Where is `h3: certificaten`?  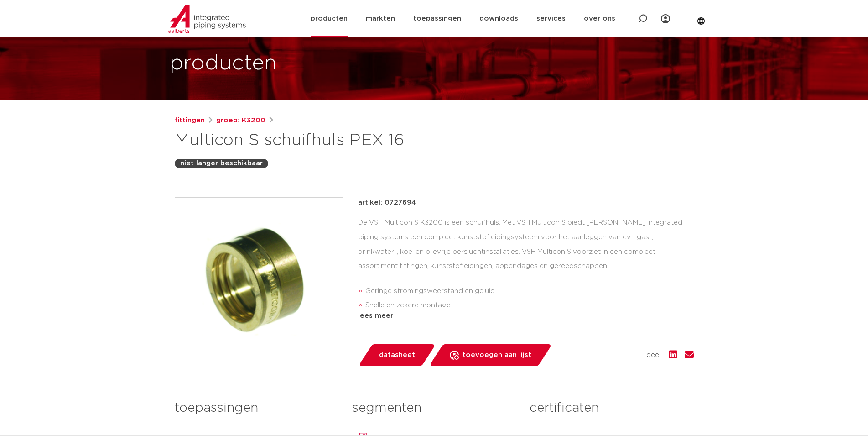 h3: certificaten is located at coordinates (611, 408).